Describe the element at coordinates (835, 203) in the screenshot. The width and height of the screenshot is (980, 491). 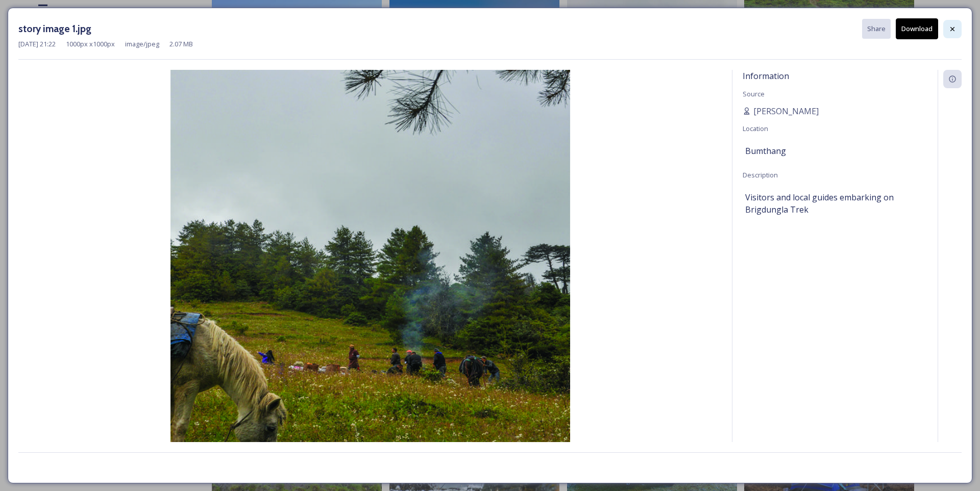
I see `span: Visitors and local guides embarking on Brigdungla Trek` at that location.